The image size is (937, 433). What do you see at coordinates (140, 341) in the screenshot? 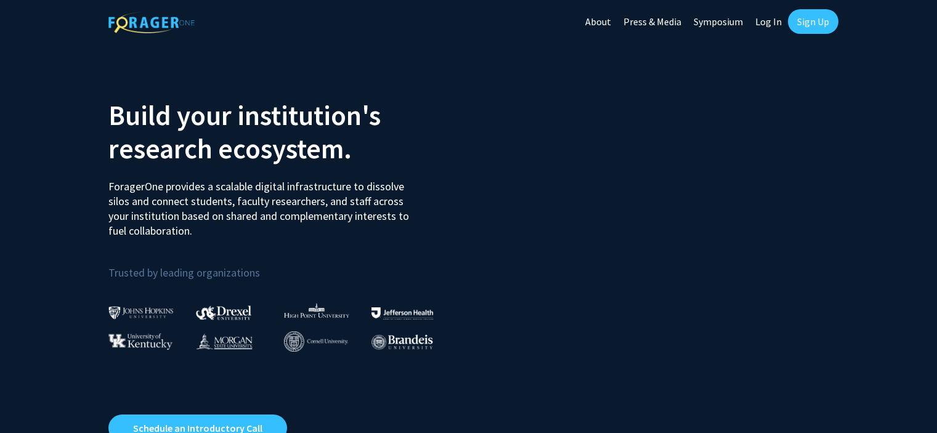
I see `img: University of Kentucky` at bounding box center [140, 341].